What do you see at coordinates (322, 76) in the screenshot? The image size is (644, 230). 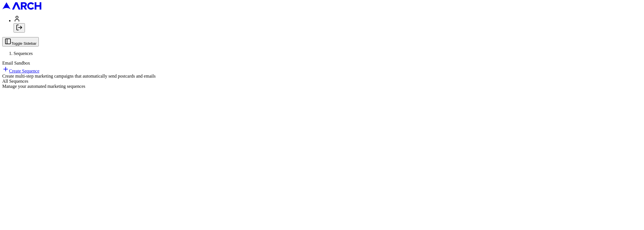 I see `div: Create multi-step marketing campaigns that automatically send postcards and emails` at bounding box center [322, 76].